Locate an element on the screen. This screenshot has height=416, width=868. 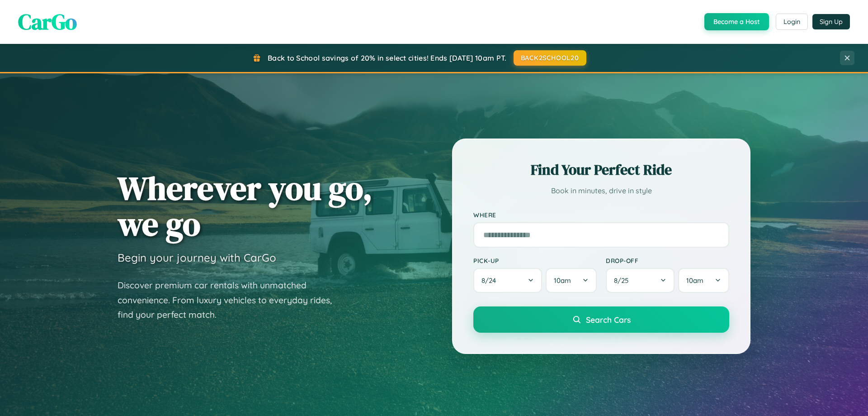
span: 8 / 25 is located at coordinates (624, 280).